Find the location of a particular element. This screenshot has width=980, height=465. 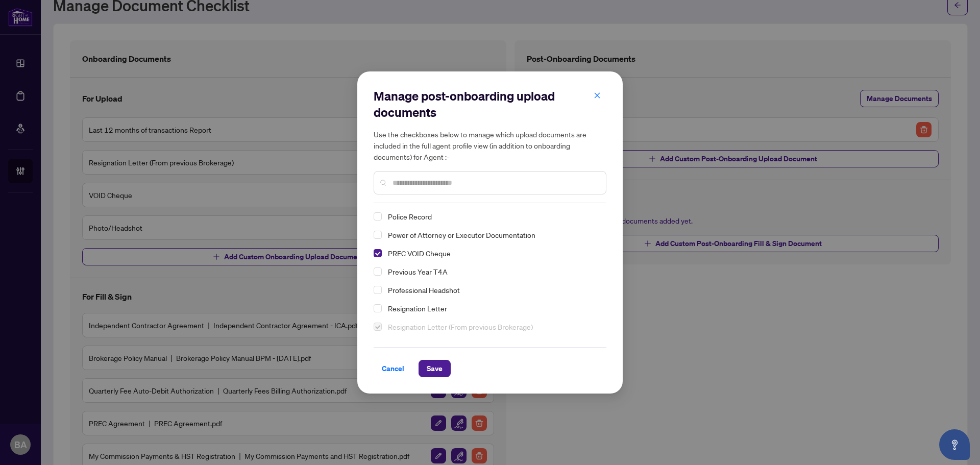

span: Cancel is located at coordinates (393, 368).